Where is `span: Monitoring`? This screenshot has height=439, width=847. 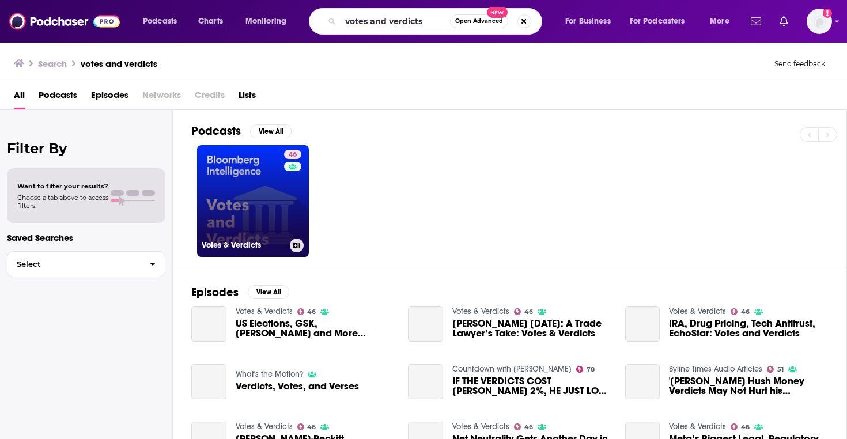
span: Monitoring is located at coordinates (266, 21).